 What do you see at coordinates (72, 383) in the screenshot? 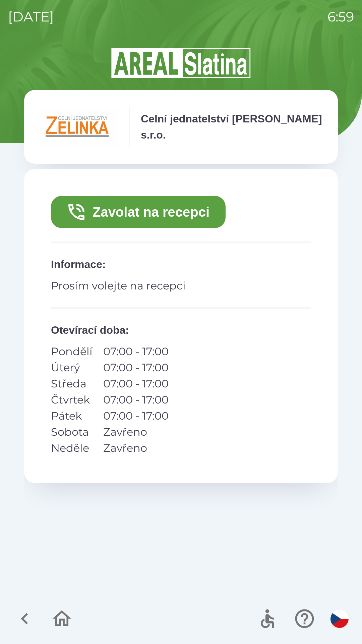
I see `p: Středa` at bounding box center [72, 383].